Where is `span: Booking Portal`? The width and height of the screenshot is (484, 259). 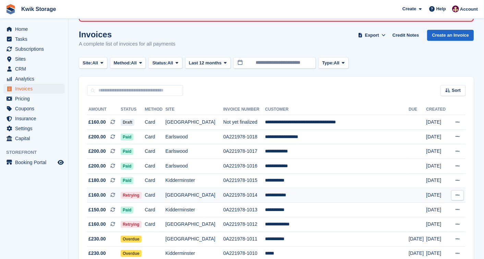
span: Booking Portal is located at coordinates (36, 163).